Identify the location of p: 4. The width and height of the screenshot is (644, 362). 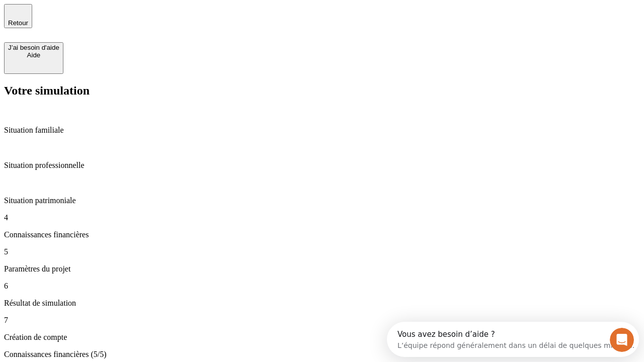
(322, 218).